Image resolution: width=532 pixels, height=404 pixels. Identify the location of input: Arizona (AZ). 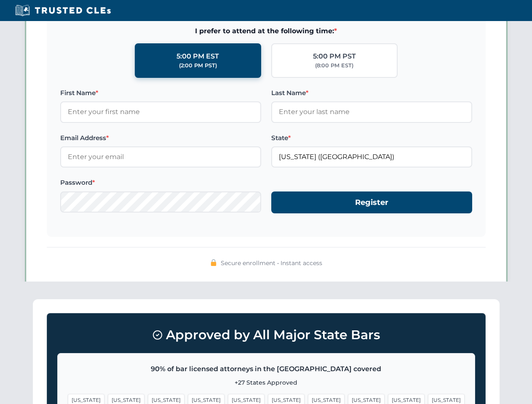
(371, 157).